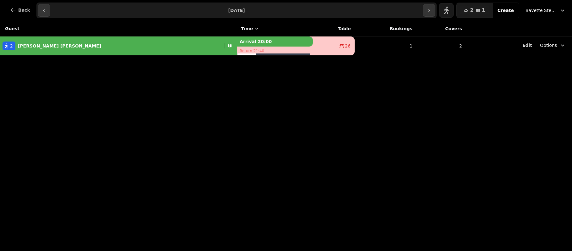 The height and width of the screenshot is (251, 572). I want to click on span: Time, so click(247, 29).